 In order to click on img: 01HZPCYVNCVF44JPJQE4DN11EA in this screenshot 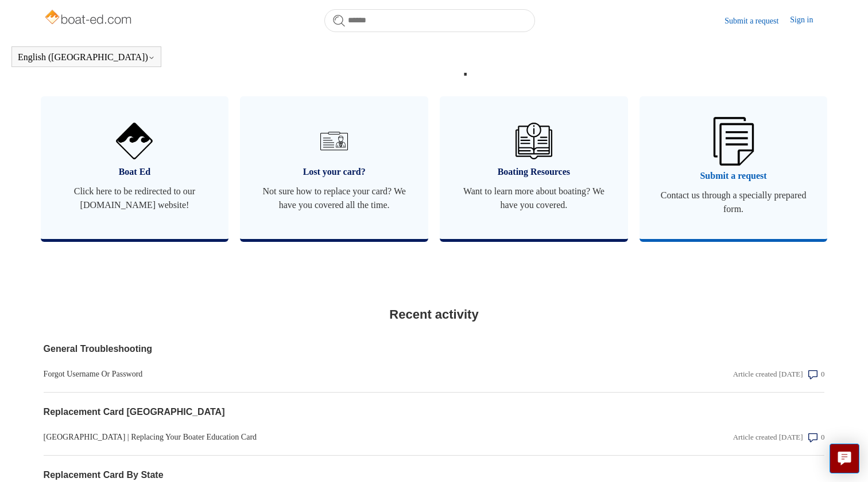, I will do `click(134, 141)`.